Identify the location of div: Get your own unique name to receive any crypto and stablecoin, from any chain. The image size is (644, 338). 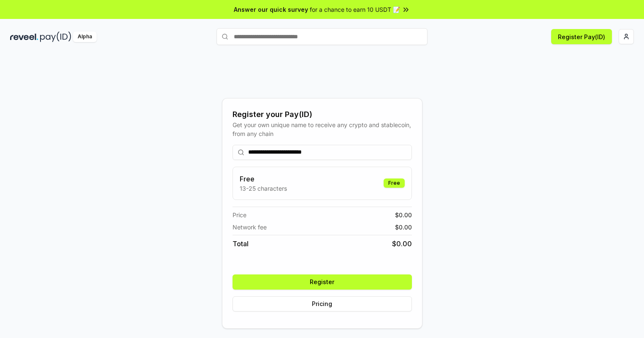
(322, 130).